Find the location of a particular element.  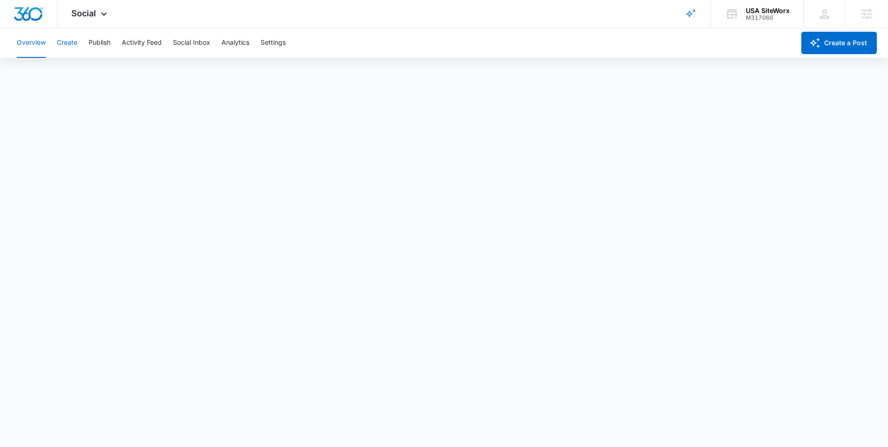

div: account id is located at coordinates (768, 18).